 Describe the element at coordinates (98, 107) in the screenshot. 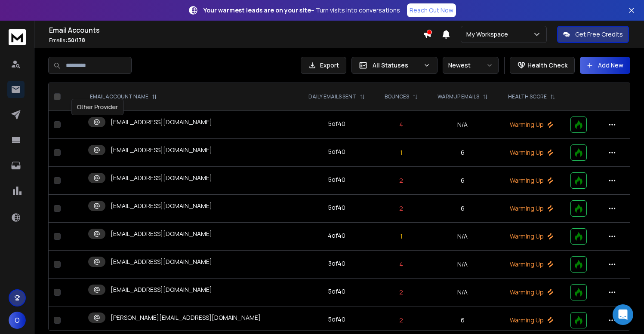

I see `div: Other Provider` at that location.